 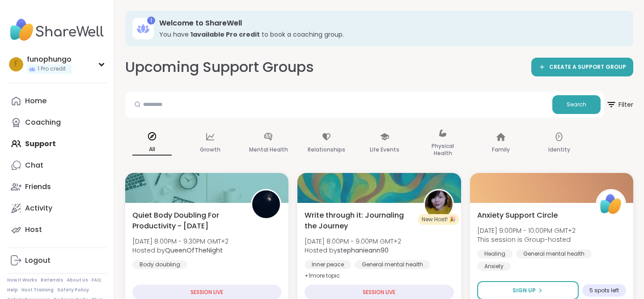 What do you see at coordinates (385, 150) in the screenshot?
I see `p: Life Events` at bounding box center [385, 150].